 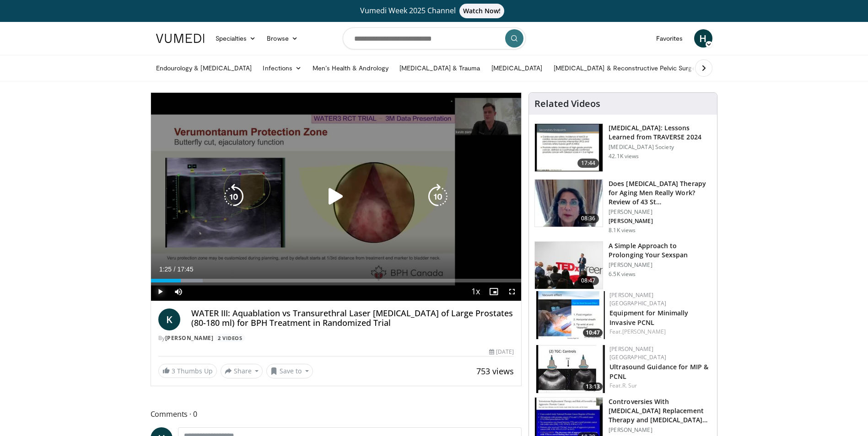 What do you see at coordinates (592, 387) in the screenshot?
I see `span: 13:13` at bounding box center [592, 387].